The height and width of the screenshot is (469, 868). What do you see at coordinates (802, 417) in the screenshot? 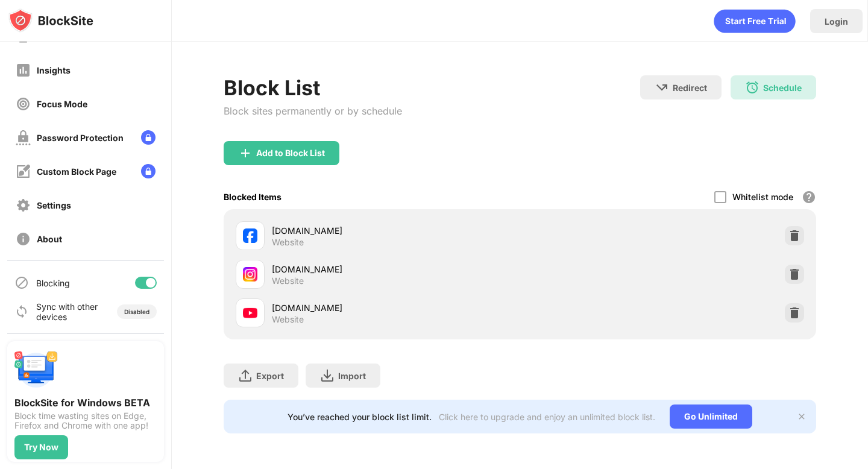
I see `img: x-button.svg` at bounding box center [802, 417].